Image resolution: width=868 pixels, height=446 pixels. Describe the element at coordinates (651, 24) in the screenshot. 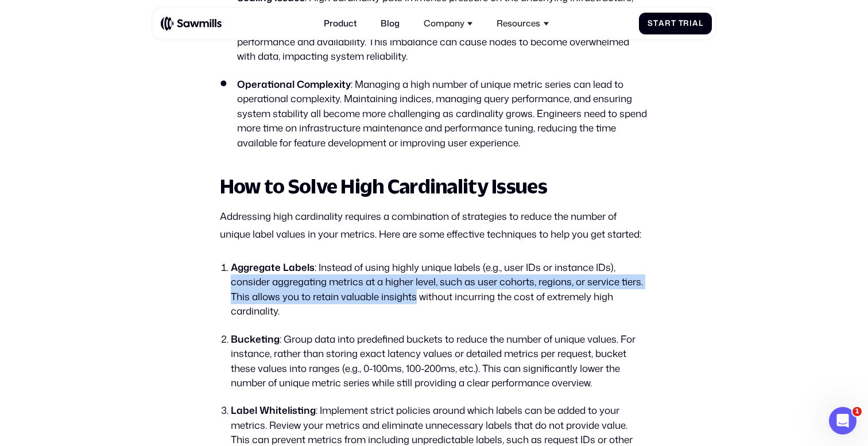

I see `span: S` at that location.